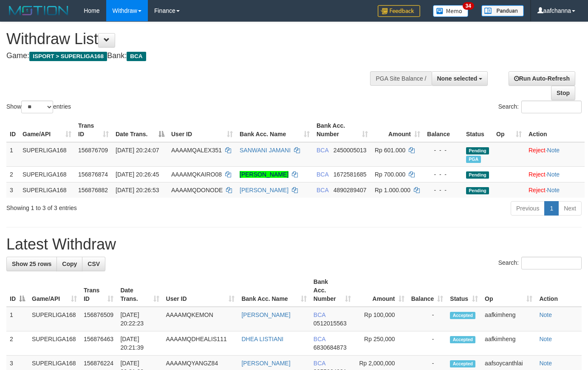  Describe the element at coordinates (559, 290) in the screenshot. I see `th: Action` at that location.